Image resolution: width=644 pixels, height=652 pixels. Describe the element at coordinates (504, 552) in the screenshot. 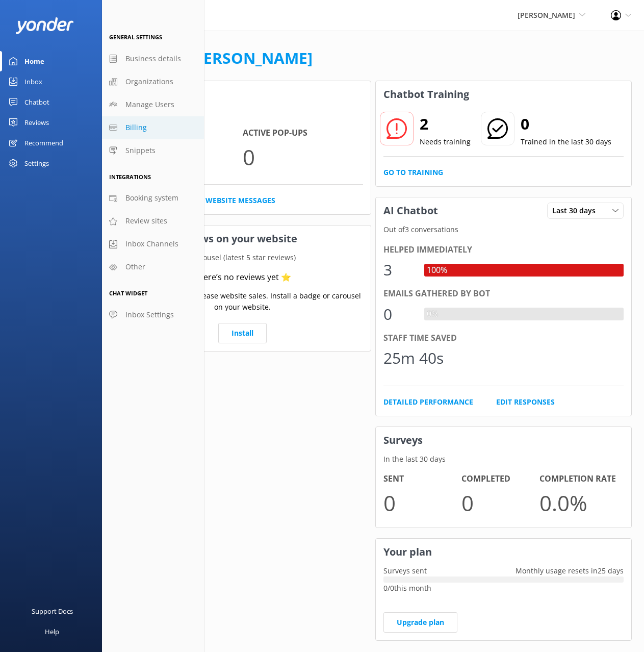

I see `h3: Your plan` at that location.